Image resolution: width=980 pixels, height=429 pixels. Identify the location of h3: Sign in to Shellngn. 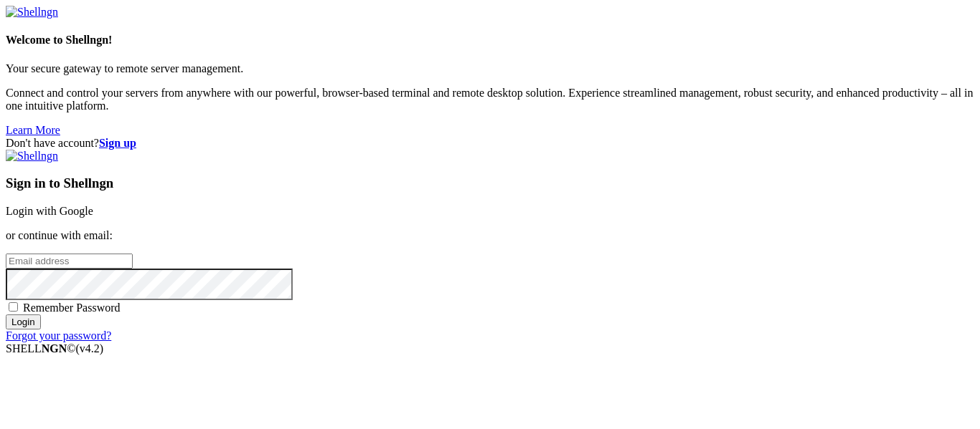
(490, 183).